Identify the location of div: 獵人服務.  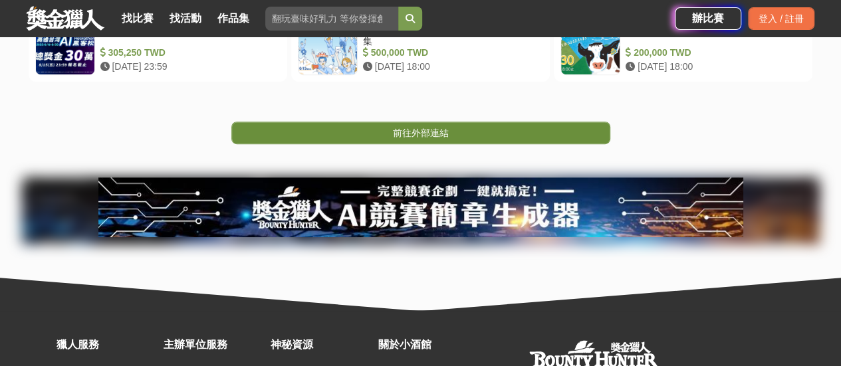
(106, 345).